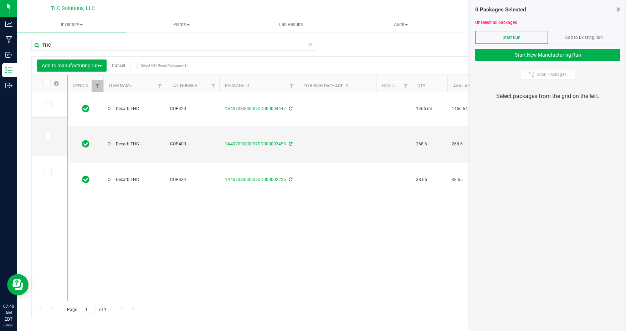 The width and height of the screenshot is (626, 331). Describe the element at coordinates (9, 86) in the screenshot. I see `inline-svg: Outbound` at that location.